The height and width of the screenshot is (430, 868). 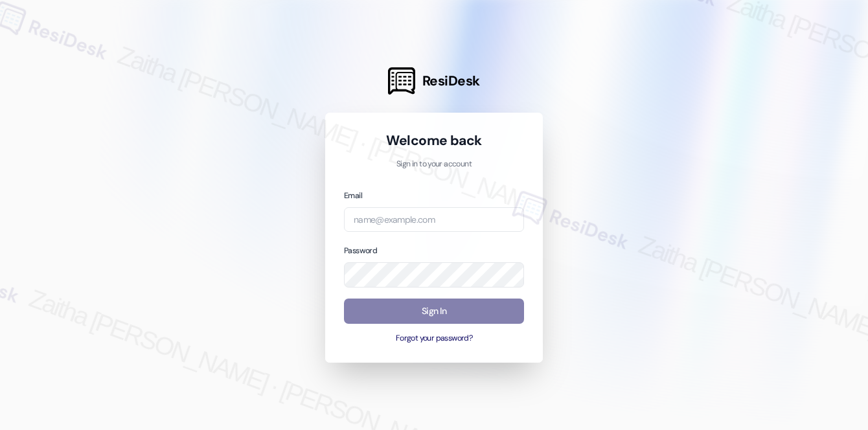 What do you see at coordinates (360, 251) in the screenshot?
I see `label: Password` at bounding box center [360, 251].